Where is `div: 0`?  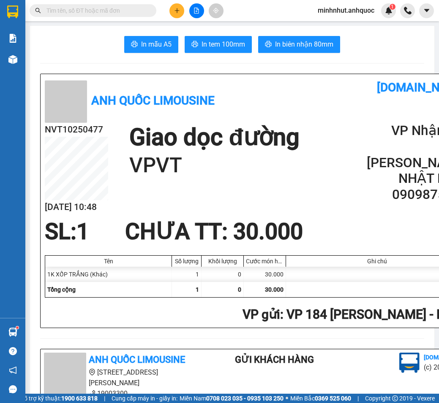
div: 0 is located at coordinates (223, 274).